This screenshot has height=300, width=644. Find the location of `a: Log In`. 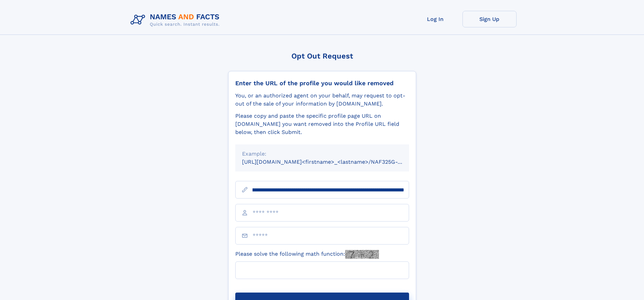

a: Log In is located at coordinates (436, 19).